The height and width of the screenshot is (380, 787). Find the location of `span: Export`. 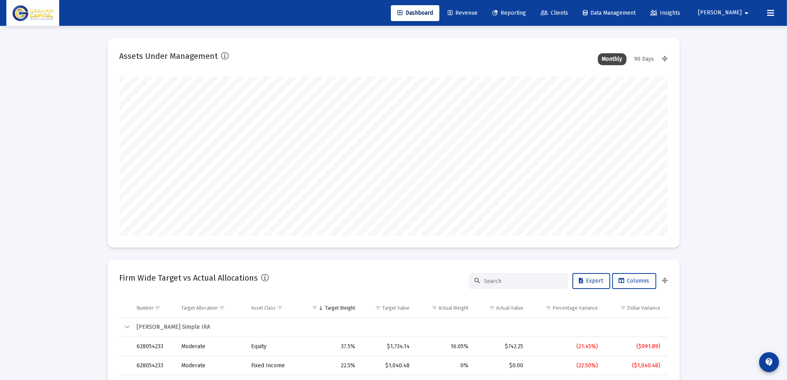

span: Export is located at coordinates (591, 280).